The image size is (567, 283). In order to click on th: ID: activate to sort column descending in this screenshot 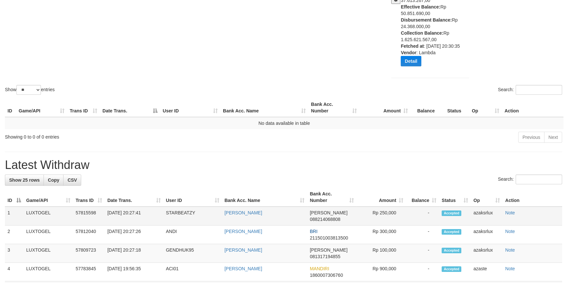, I will do `click(14, 197)`.